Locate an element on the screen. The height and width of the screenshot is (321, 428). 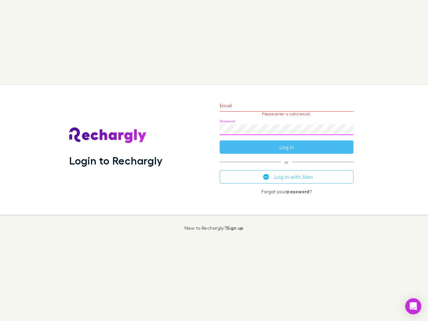
span: or is located at coordinates (286, 162).